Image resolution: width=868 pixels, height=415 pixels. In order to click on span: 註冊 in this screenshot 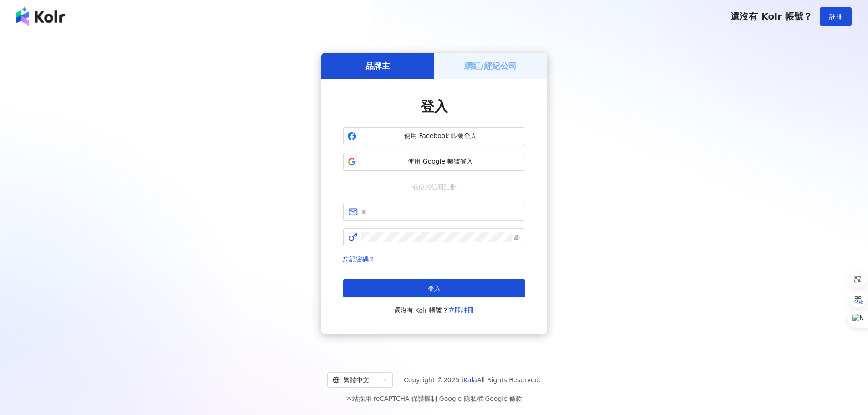, I will do `click(835, 17)`.